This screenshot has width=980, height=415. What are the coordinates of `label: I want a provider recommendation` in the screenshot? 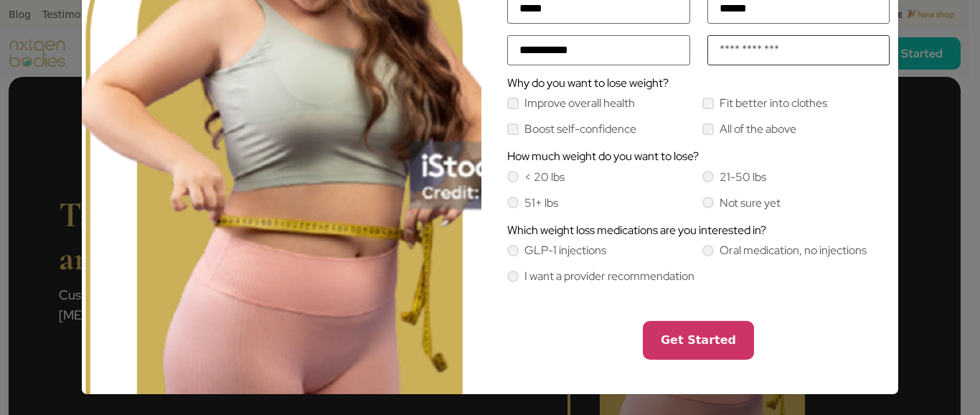 It's located at (609, 276).